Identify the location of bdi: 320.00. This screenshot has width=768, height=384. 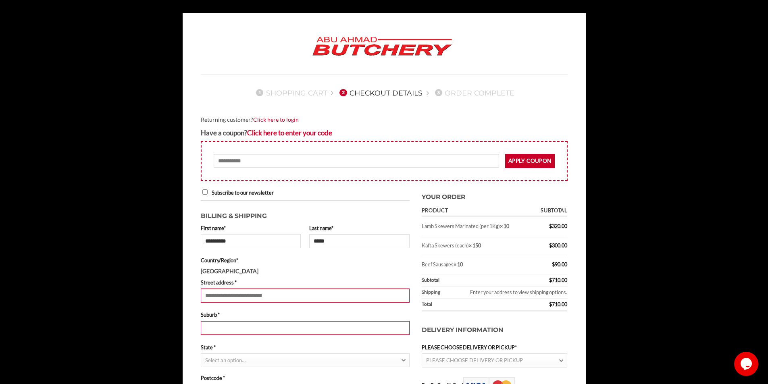
(558, 226).